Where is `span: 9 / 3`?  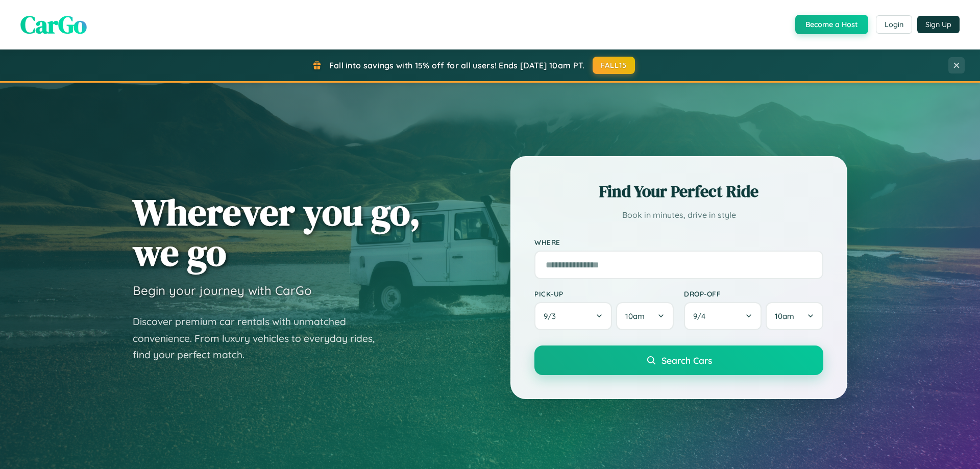 span: 9 / 3 is located at coordinates (552, 316).